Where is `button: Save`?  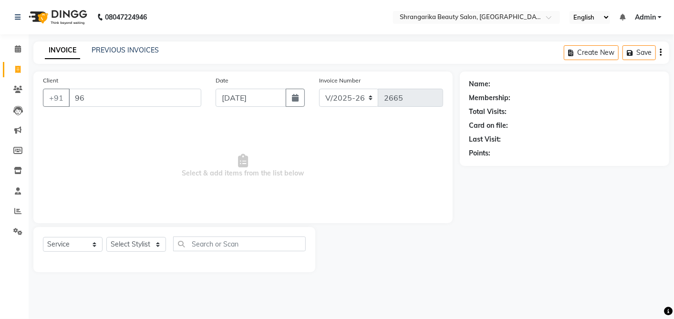
button: Save is located at coordinates (639, 52).